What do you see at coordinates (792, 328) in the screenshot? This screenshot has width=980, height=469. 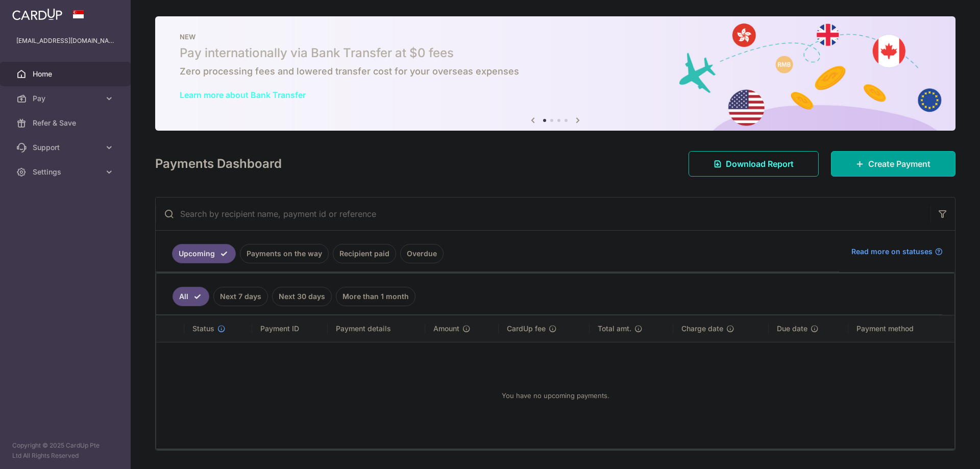 I see `span: Due date` at bounding box center [792, 328].